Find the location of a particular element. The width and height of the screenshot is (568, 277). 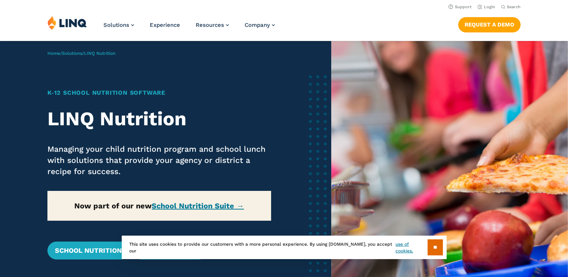

span: LINQ Nutrition is located at coordinates (100, 53).